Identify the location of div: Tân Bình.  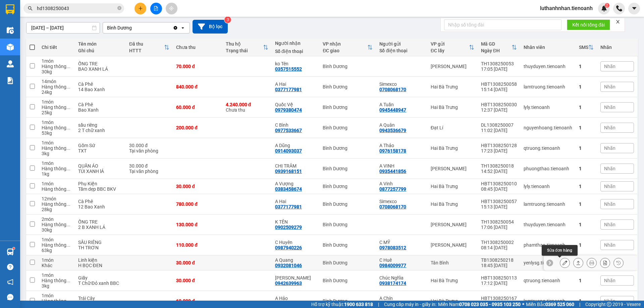
(453, 263).